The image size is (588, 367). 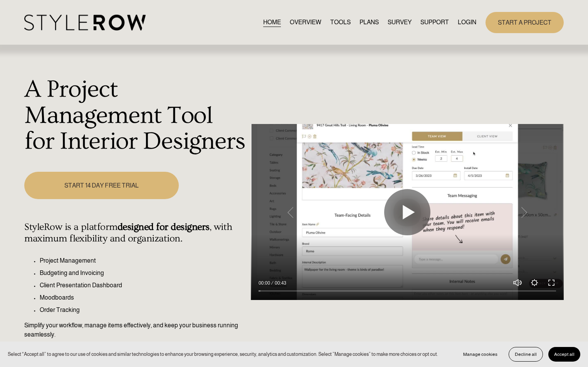 What do you see at coordinates (434, 22) in the screenshot?
I see `span: SUPPORT` at bounding box center [434, 22].